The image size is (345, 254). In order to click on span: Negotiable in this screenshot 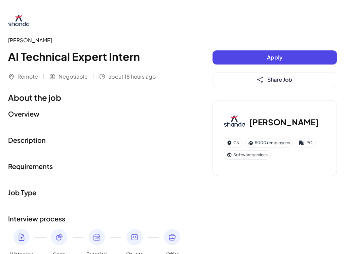, I will do `click(73, 77)`.